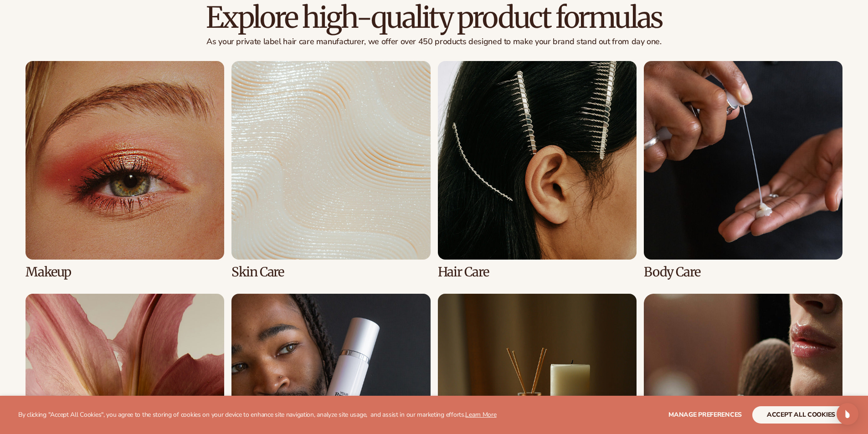 Image resolution: width=868 pixels, height=434 pixels. What do you see at coordinates (801, 415) in the screenshot?
I see `button: accept all cookies` at bounding box center [801, 415].